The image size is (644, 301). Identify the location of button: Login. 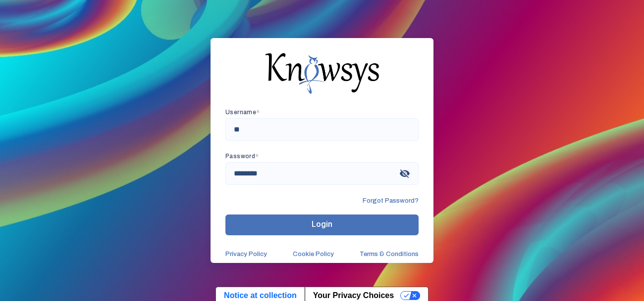
(322, 225).